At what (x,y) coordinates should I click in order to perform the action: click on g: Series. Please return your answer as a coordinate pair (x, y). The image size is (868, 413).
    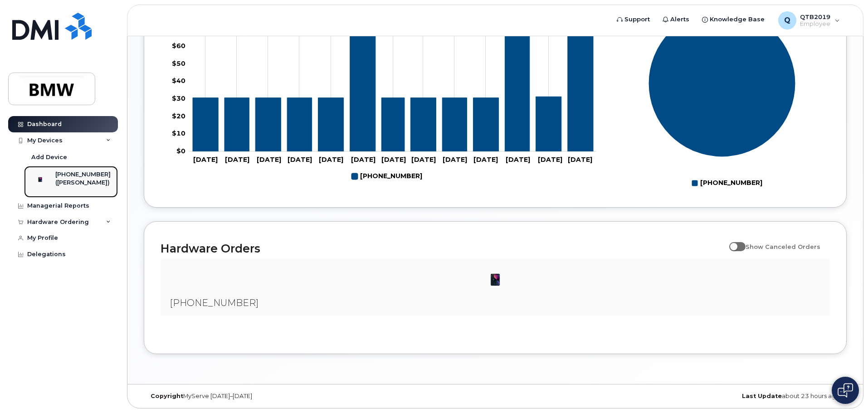
    Looking at the image, I should click on (722, 83).